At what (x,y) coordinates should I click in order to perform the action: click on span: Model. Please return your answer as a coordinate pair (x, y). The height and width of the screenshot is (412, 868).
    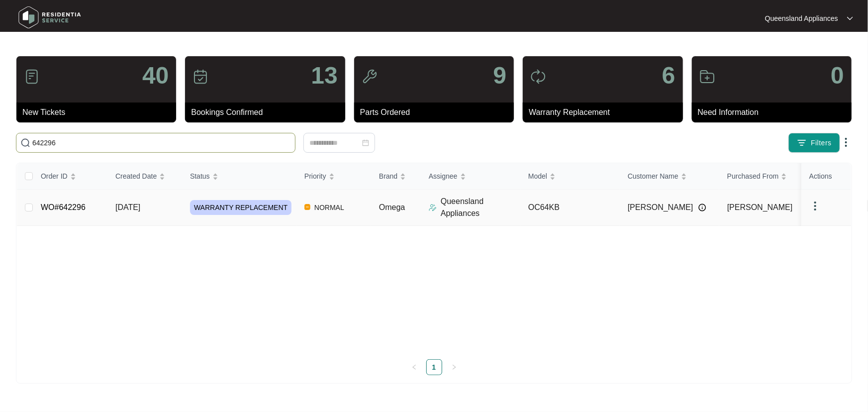
    Looking at the image, I should click on (538, 176).